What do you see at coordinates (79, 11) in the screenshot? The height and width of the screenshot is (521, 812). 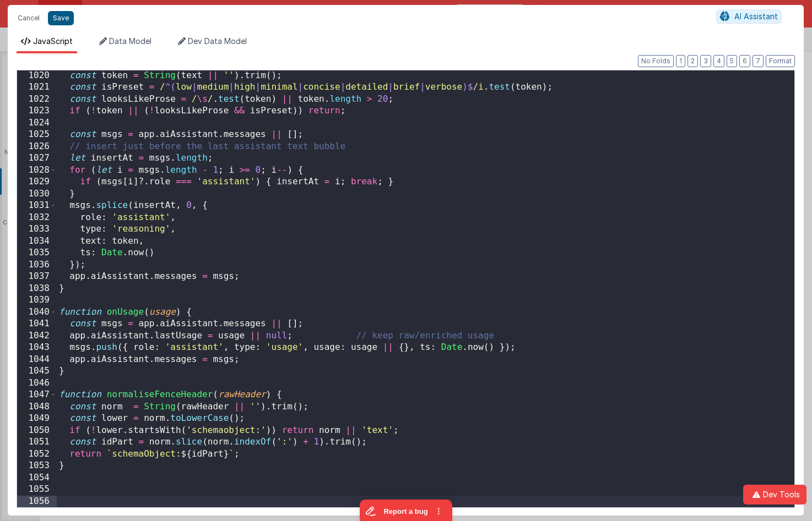 I see `span: More options` at bounding box center [79, 11].